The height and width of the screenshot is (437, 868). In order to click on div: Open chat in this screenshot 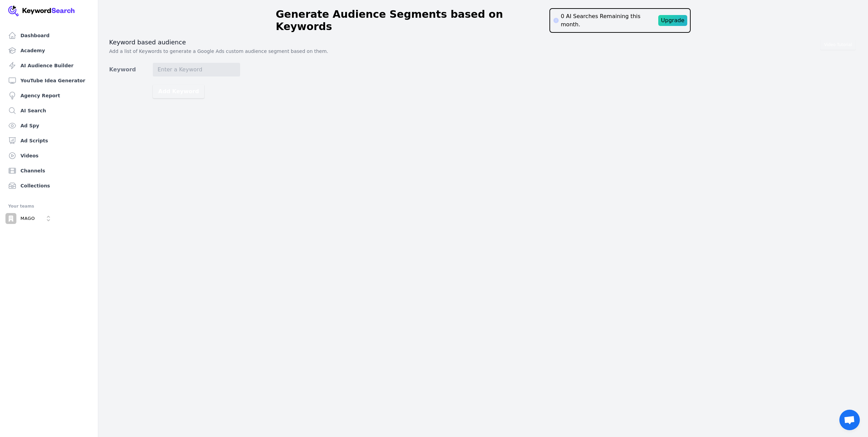, I will do `click(849, 420)`.